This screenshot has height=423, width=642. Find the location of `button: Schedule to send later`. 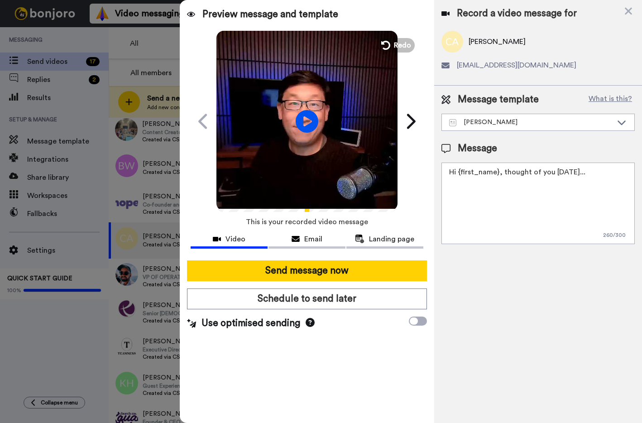

button: Schedule to send later is located at coordinates (307, 299).